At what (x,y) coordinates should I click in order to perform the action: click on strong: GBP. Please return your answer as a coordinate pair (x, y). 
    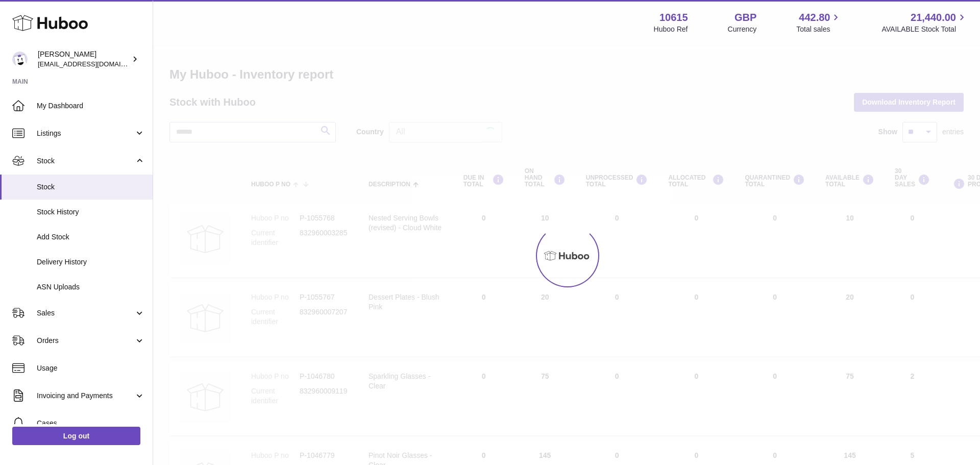
    Looking at the image, I should click on (745, 17).